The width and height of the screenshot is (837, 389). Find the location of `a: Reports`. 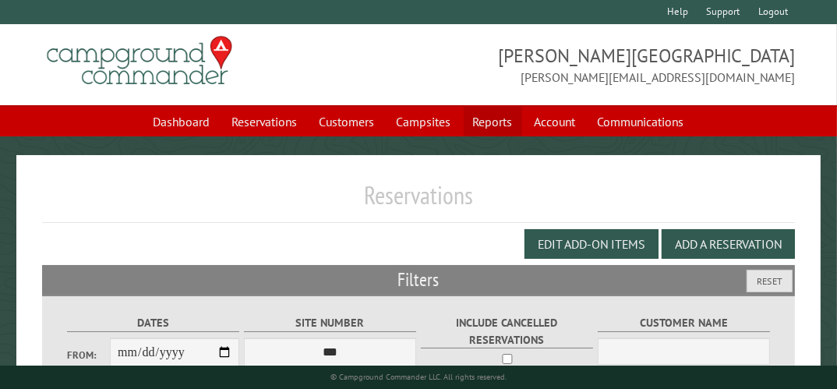

a: Reports is located at coordinates (492, 122).